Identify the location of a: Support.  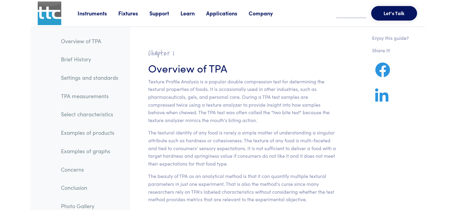
(165, 13).